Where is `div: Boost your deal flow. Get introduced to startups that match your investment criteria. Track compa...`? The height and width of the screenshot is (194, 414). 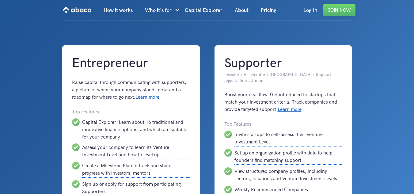 div: Boost your deal flow. Get introduced to startups that match your investment criteria. Track compa... is located at coordinates (283, 102).